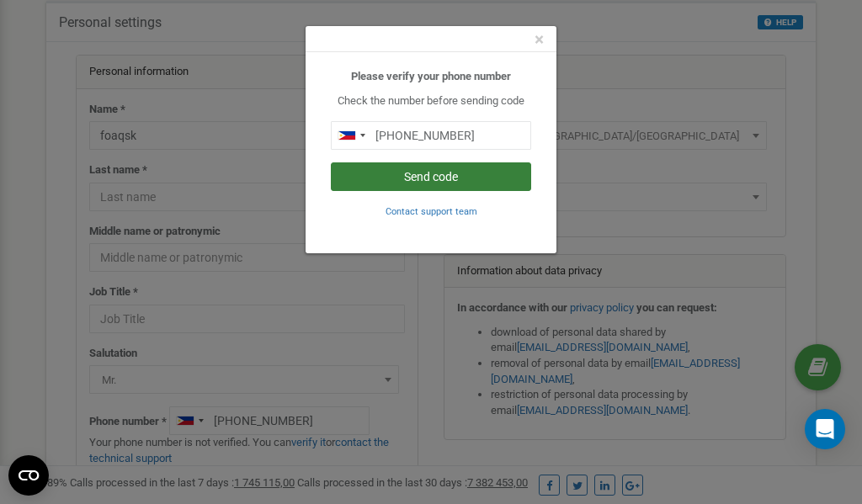  What do you see at coordinates (431, 76) in the screenshot?
I see `b: Please verify your phone number` at bounding box center [431, 76].